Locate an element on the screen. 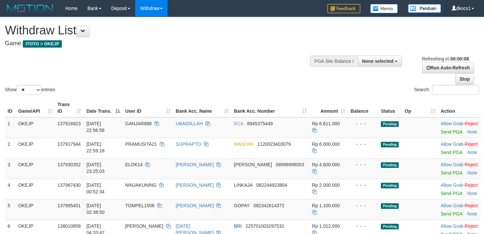 The image size is (484, 234). h1: Withdraw List is located at coordinates (160, 30).